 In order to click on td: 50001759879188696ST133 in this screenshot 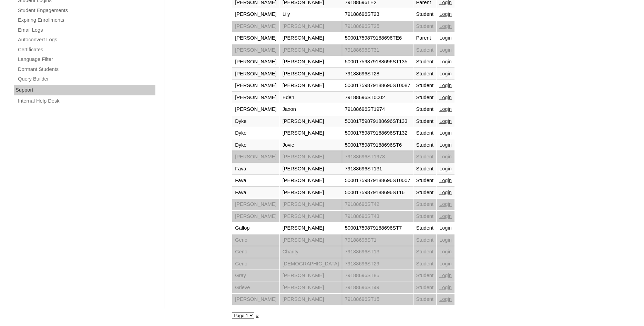, I will do `click(378, 121)`.